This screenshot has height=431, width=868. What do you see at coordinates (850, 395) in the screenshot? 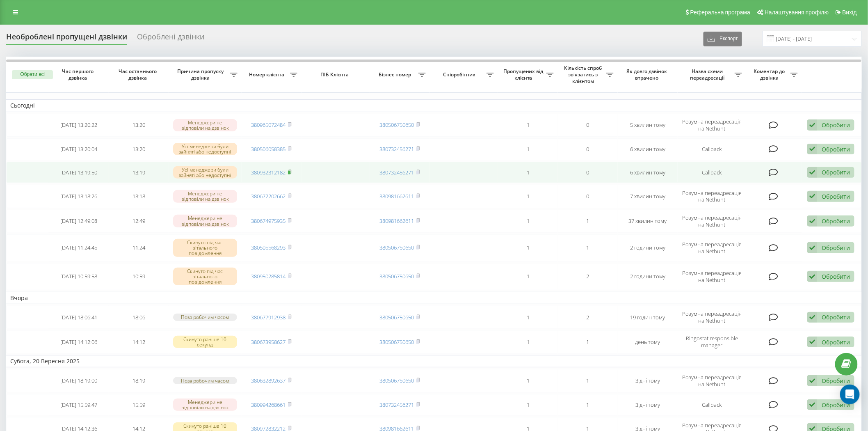
I see `div: Open Intercom Messenger` at bounding box center [850, 395].